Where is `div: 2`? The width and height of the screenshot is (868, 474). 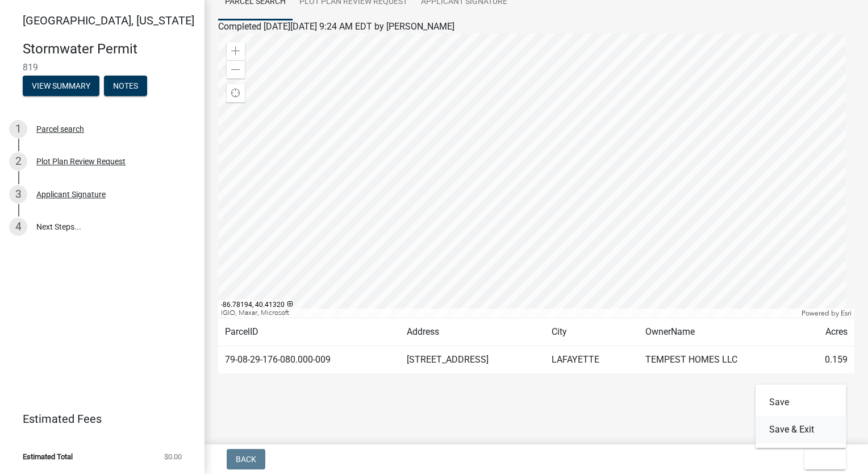 div: 2 is located at coordinates (18, 161).